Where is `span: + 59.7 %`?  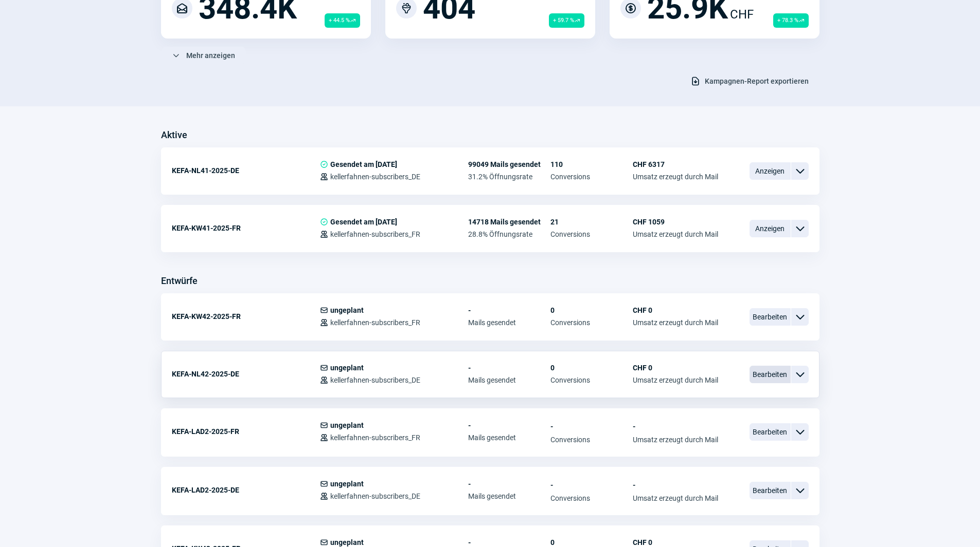
span: + 59.7 % is located at coordinates (566, 20).